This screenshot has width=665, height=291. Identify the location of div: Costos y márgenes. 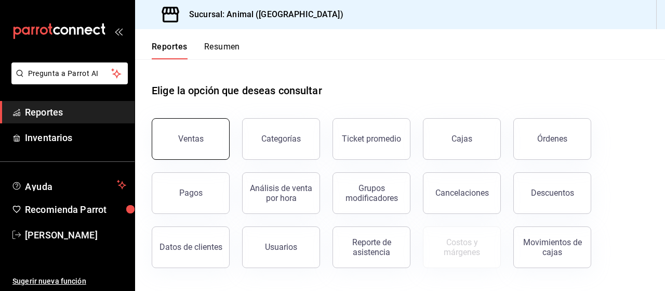
(462, 247).